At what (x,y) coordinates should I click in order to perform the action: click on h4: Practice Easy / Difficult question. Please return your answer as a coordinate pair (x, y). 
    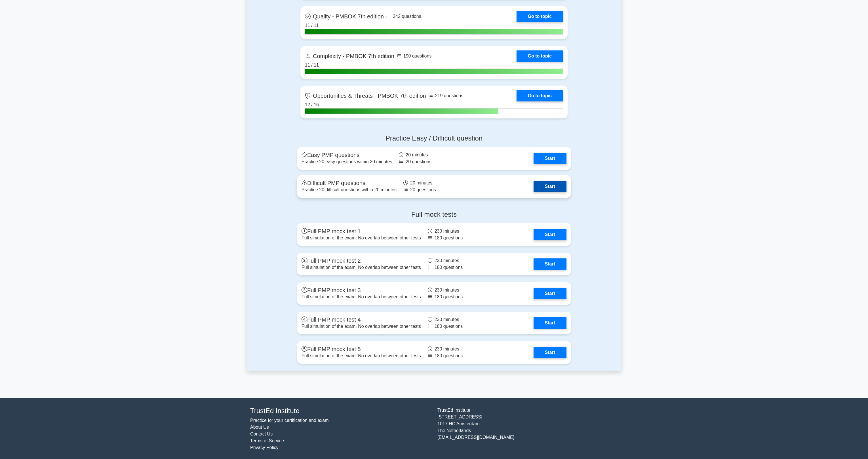
    Looking at the image, I should click on (434, 138).